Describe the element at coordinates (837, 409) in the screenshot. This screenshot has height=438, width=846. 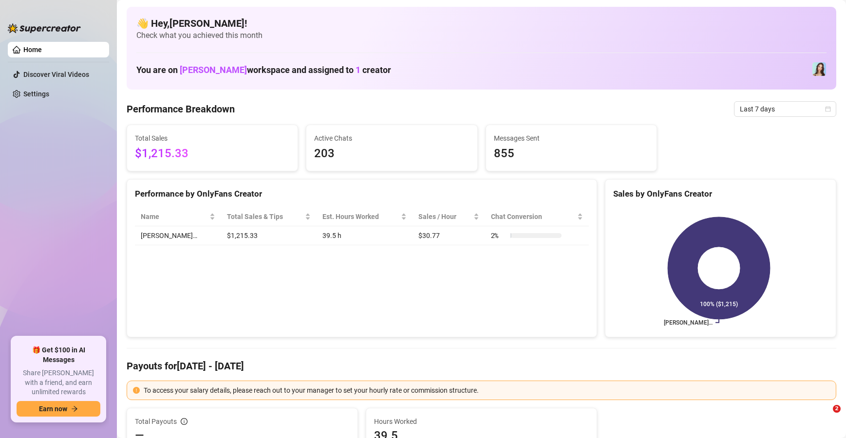
I see `span: 2` at that location.